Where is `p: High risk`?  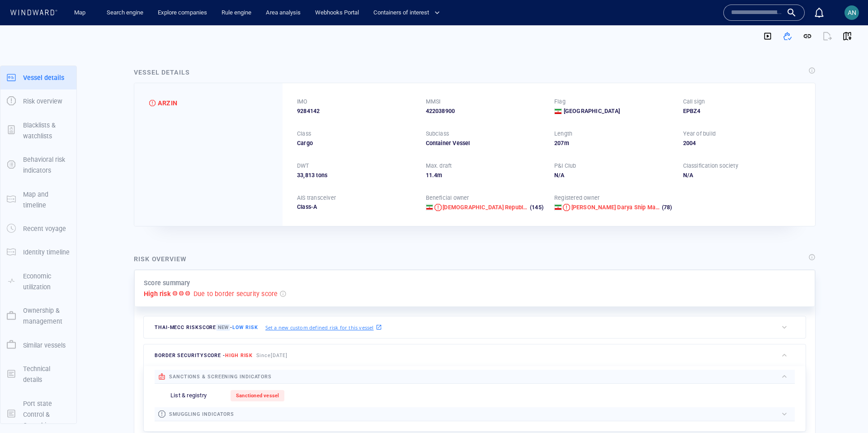
p: High risk is located at coordinates (157, 294).